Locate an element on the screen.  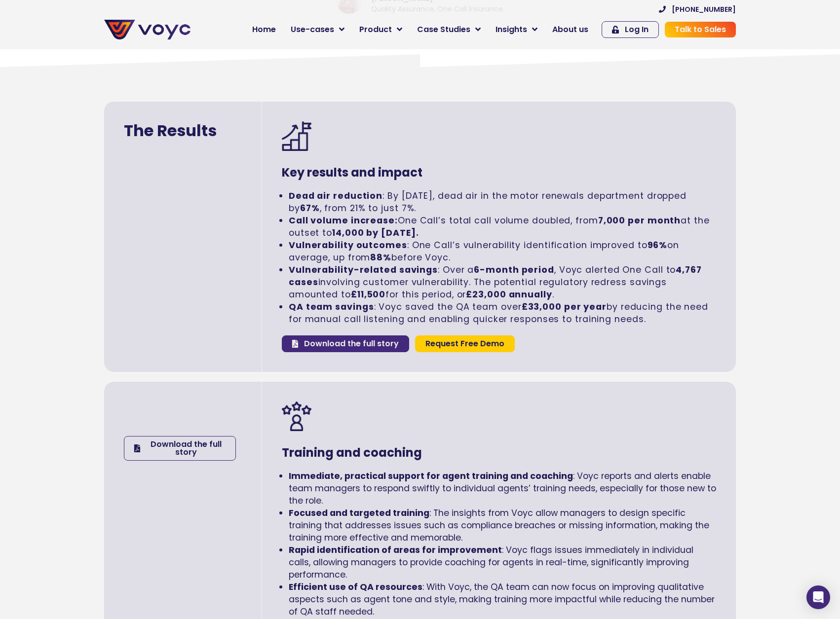
img: Goal icon is located at coordinates (297, 136).